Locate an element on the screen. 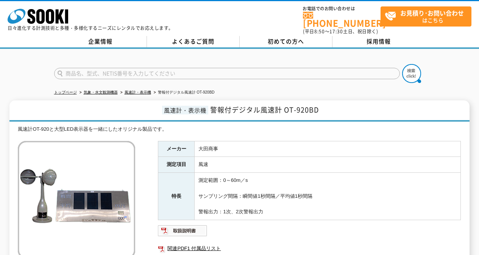 Image resolution: width=479 pixels, height=255 pixels. span: お電話でのお問い合わせは is located at coordinates (341, 9).